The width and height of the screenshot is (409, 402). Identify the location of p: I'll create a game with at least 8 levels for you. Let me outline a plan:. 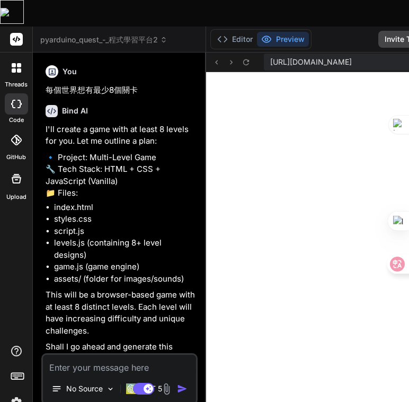
(120, 135).